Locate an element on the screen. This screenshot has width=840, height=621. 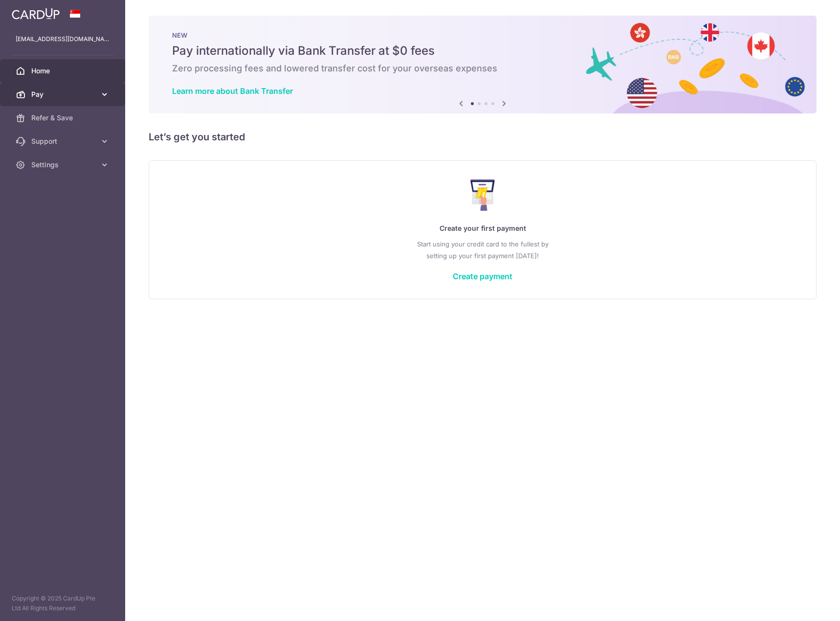
span: Support is located at coordinates (64, 141).